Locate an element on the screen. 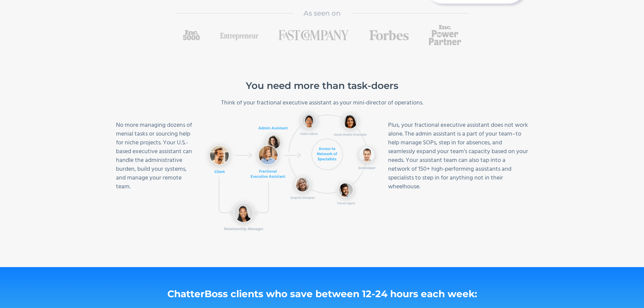 This screenshot has width=644, height=308. div: Think of your fractional executive assistant as your mini-director of operations. is located at coordinates (322, 103).